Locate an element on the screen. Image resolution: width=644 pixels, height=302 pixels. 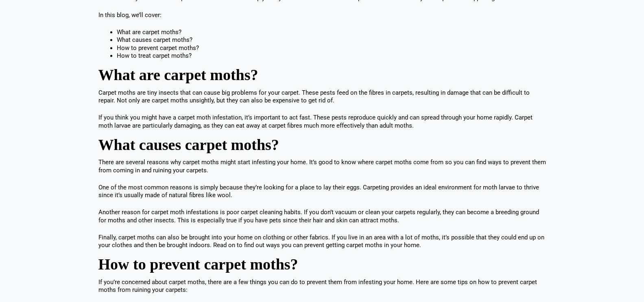
p: One of the most common reasons is simply because they’re looking for a place to lay their eggs. C... is located at coordinates (322, 192).